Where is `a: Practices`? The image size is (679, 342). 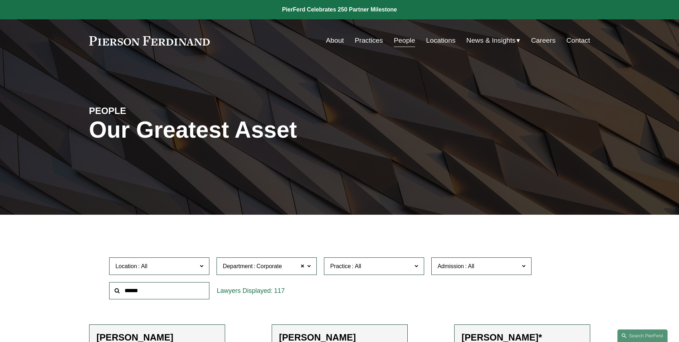 a: Practices is located at coordinates (369, 40).